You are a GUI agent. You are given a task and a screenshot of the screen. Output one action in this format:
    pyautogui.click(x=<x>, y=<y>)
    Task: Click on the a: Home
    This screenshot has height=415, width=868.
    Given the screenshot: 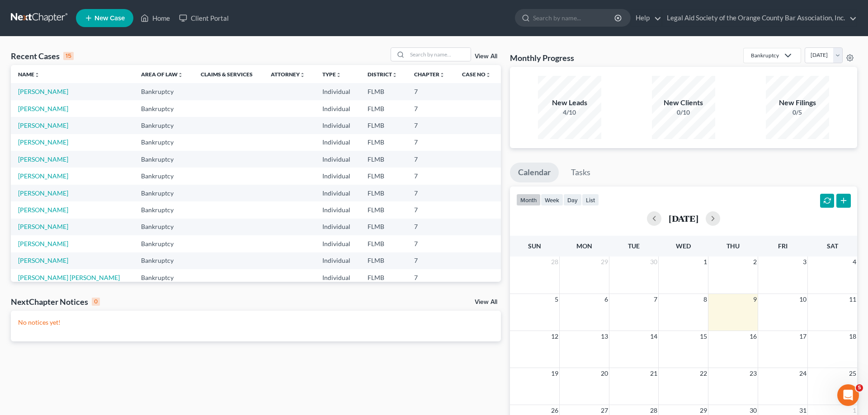 What is the action you would take?
    pyautogui.click(x=155, y=18)
    